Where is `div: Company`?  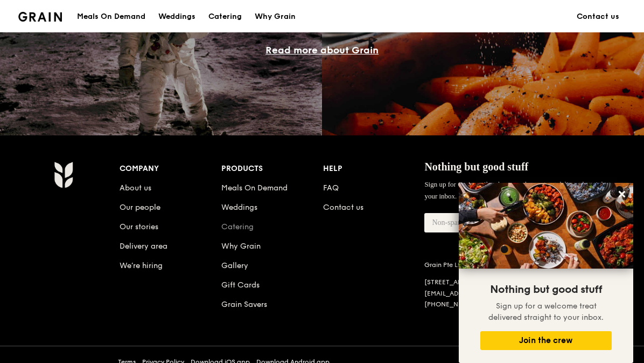
div: Company is located at coordinates (170, 169).